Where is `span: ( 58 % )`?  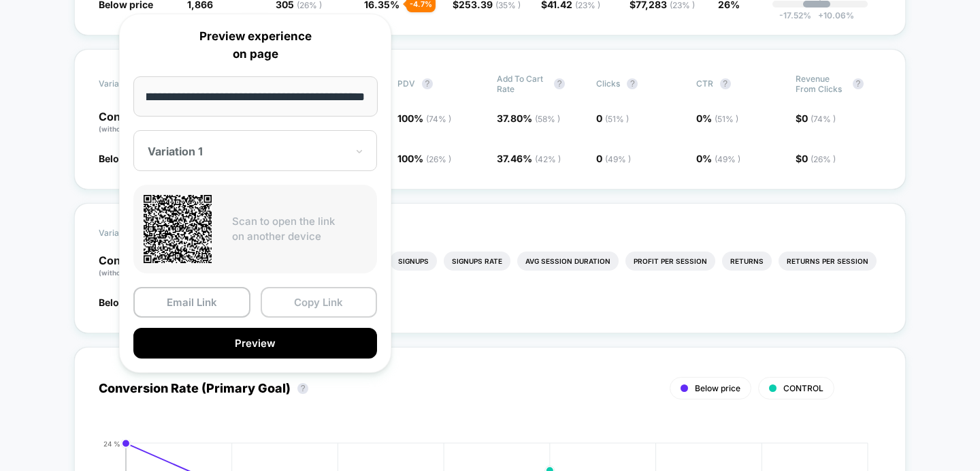 span: ( 58 % ) is located at coordinates (547, 119).